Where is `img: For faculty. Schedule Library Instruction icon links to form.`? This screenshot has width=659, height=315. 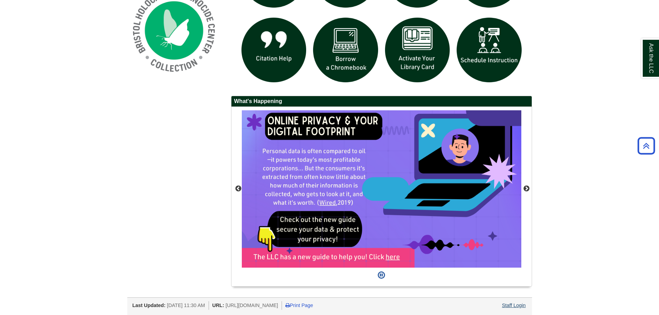 img: For faculty. Schedule Library Instruction icon links to form. is located at coordinates (489, 50).